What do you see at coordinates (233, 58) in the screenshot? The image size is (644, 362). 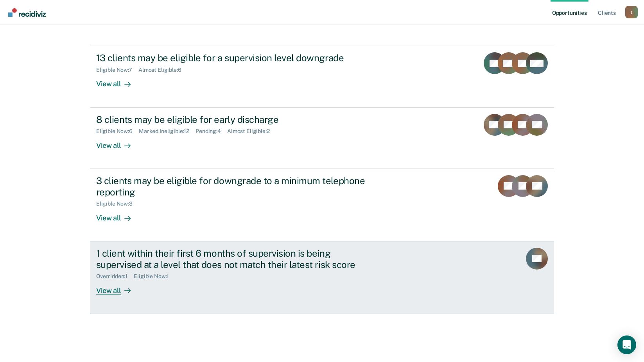 I see `div: 13 clients may be eligible for a supervision level downgrade` at bounding box center [233, 58].